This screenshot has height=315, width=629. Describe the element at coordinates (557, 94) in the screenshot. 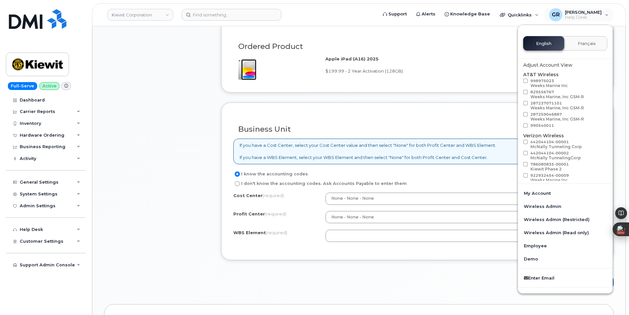

I see `span: 829556767` at that location.